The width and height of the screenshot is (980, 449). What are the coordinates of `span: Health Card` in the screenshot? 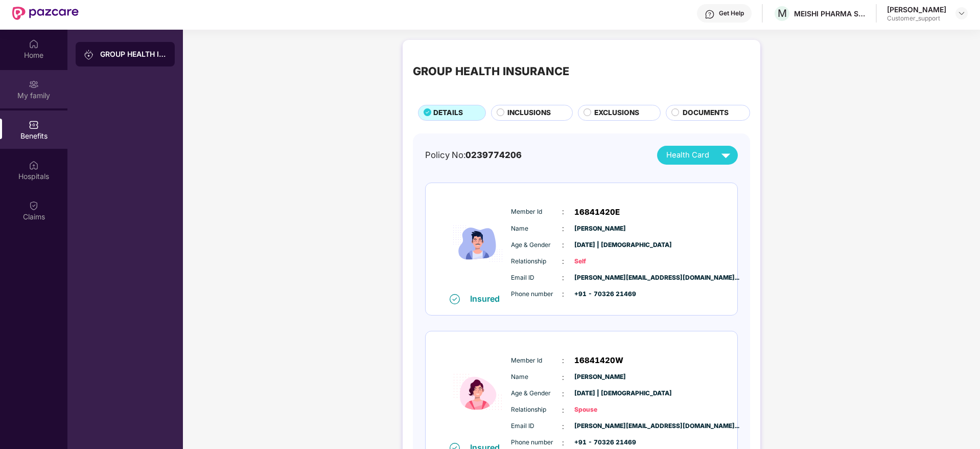 It's located at (688, 155).